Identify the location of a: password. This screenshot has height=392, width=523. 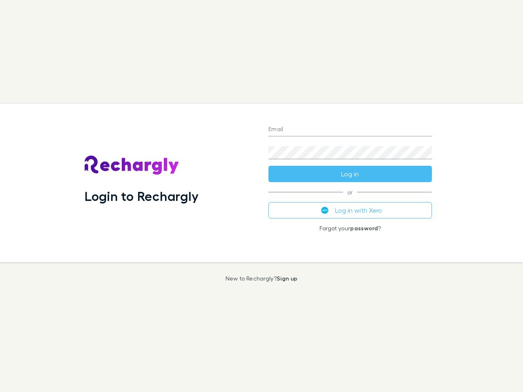
(364, 228).